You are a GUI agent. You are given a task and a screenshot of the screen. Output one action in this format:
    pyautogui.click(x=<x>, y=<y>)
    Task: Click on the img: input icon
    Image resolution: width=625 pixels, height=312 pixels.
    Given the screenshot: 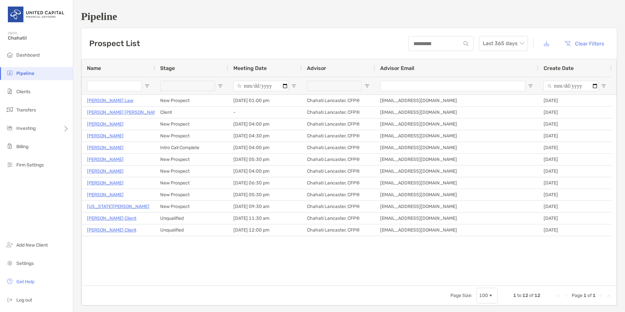 What is the action you would take?
    pyautogui.click(x=466, y=43)
    